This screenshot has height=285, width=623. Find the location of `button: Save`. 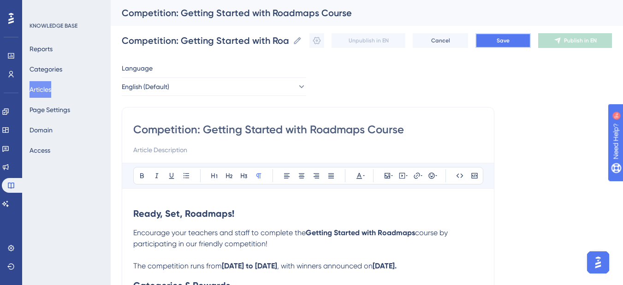

button: Save is located at coordinates (503, 41).